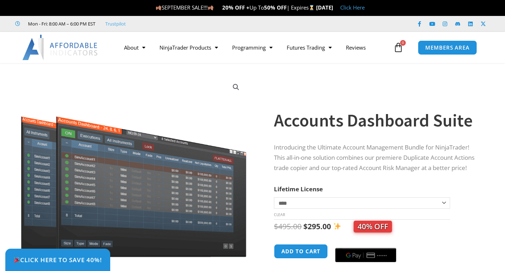  What do you see at coordinates (252, 47) in the screenshot?
I see `a: Programming` at bounding box center [252, 47].